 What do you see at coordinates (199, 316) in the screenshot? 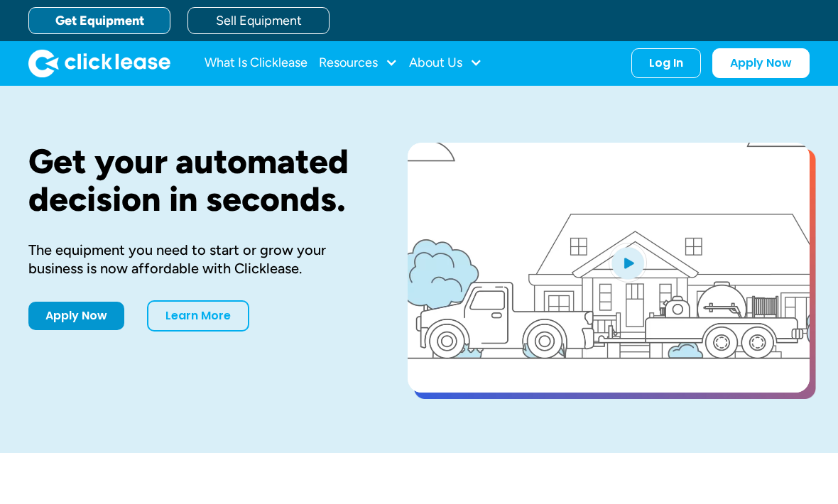
I see `a: Learn More` at bounding box center [199, 316].